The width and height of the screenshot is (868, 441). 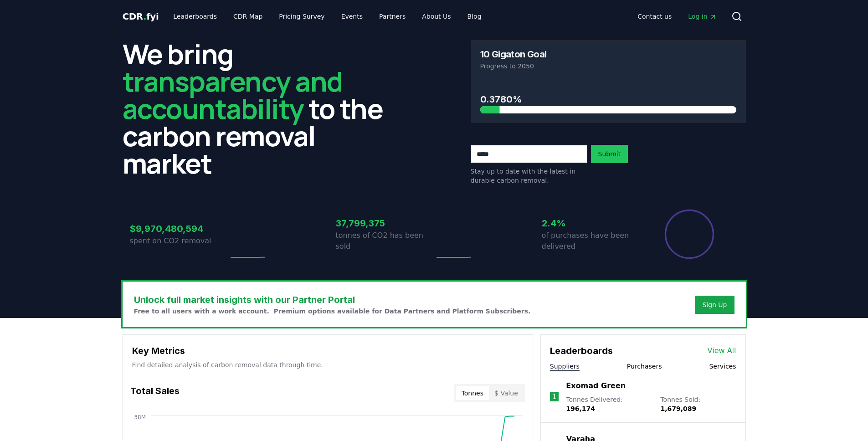 What do you see at coordinates (327, 351) in the screenshot?
I see `h3: Key Metrics` at bounding box center [327, 351].